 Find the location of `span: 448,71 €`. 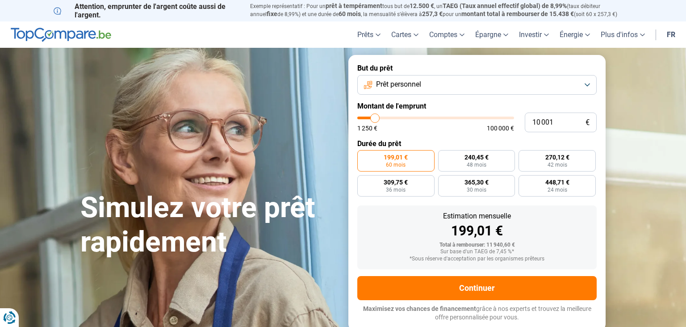

span: 448,71 € is located at coordinates (558, 182).